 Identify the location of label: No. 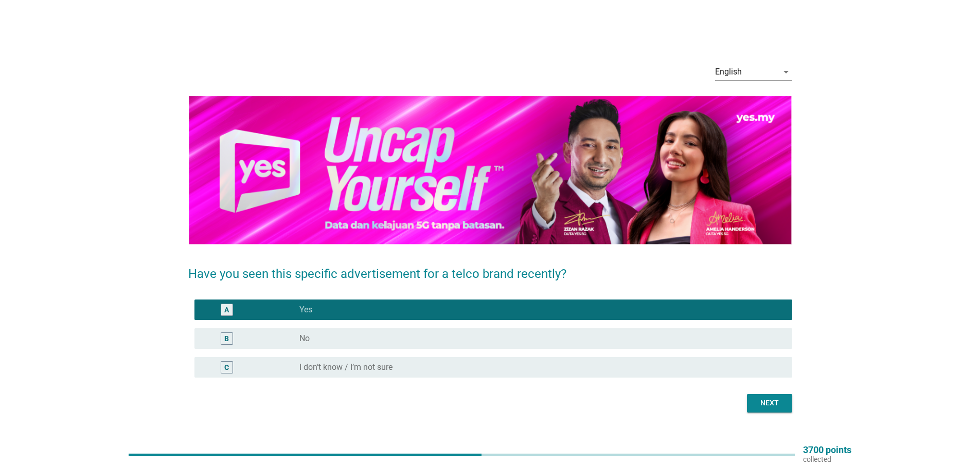
(305, 339).